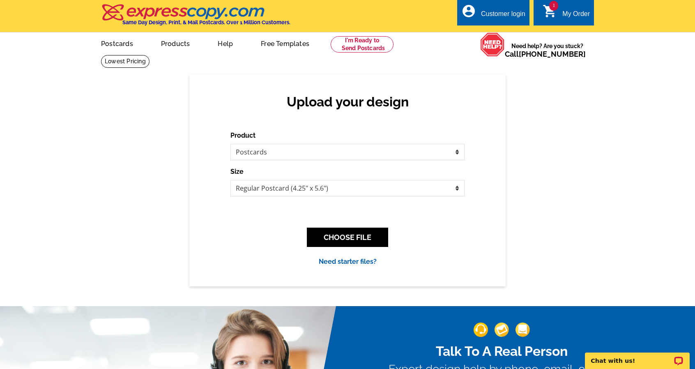 This screenshot has width=695, height=369. I want to click on label: Product, so click(243, 136).